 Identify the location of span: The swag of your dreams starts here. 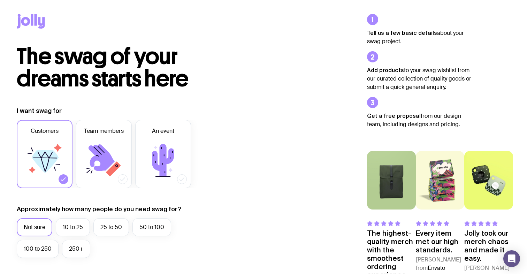
(103, 67).